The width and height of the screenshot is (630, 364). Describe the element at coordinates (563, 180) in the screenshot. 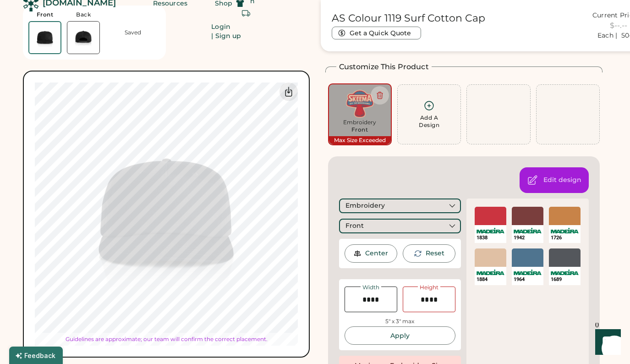

I see `div: Open the design editor to change colors, background, and decoration method.` at that location.